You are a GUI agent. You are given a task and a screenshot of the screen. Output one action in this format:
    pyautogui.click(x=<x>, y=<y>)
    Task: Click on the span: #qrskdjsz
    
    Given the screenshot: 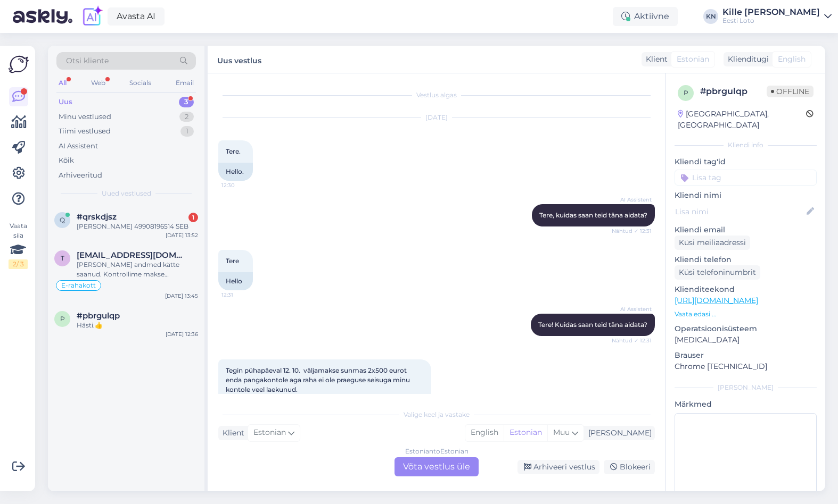 What is the action you would take?
    pyautogui.click(x=96, y=217)
    